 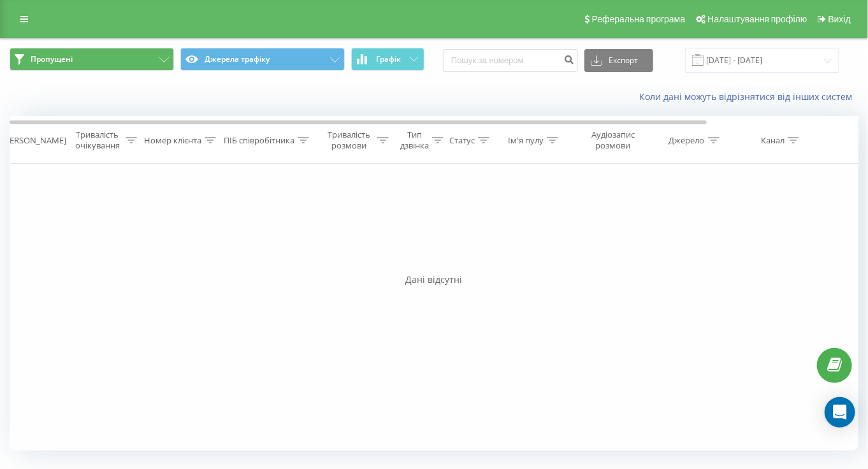 What do you see at coordinates (263, 59) in the screenshot?
I see `button: Джерела трафіку` at bounding box center [263, 59].